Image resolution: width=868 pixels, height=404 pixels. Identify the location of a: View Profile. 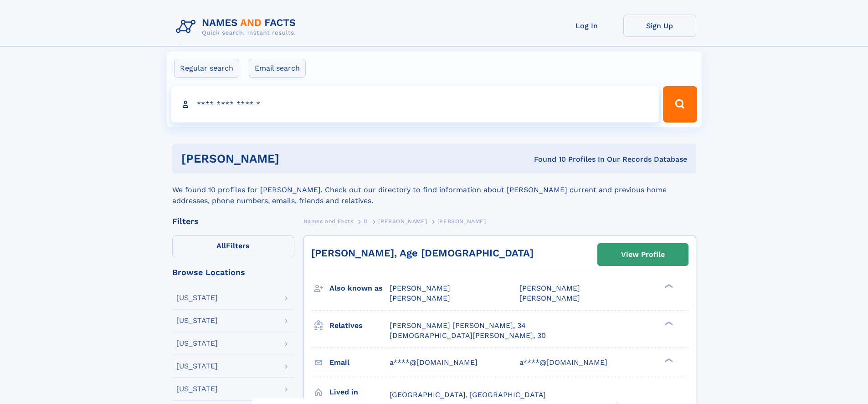
(643, 255).